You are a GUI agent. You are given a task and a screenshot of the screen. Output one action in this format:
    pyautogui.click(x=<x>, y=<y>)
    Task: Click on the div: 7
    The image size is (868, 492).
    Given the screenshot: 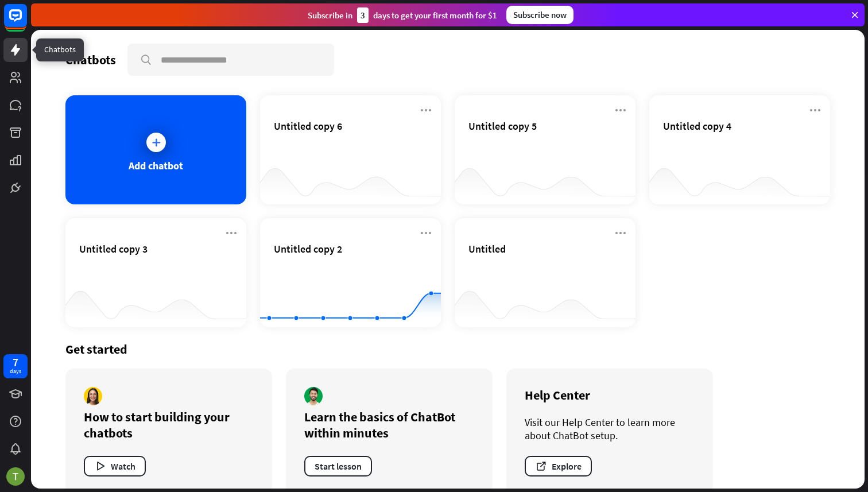 What is the action you would take?
    pyautogui.click(x=16, y=362)
    